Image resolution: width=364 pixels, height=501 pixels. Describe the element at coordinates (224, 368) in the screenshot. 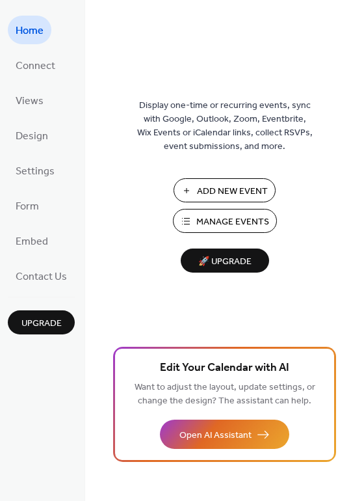

I see `span: Edit Your Calendar with AI` at that location.